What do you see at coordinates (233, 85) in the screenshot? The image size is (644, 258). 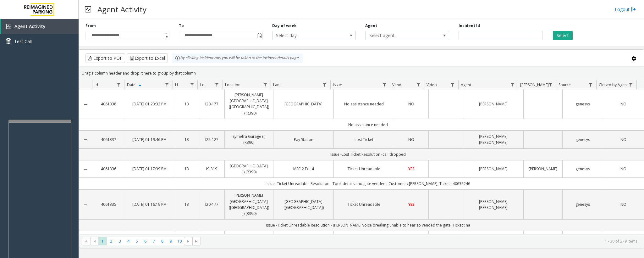 I see `span: Location` at bounding box center [233, 85].